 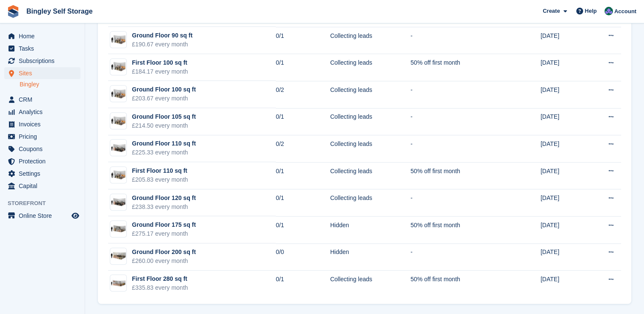 What do you see at coordinates (160, 288) in the screenshot?
I see `div: £335.83 every month` at bounding box center [160, 288].